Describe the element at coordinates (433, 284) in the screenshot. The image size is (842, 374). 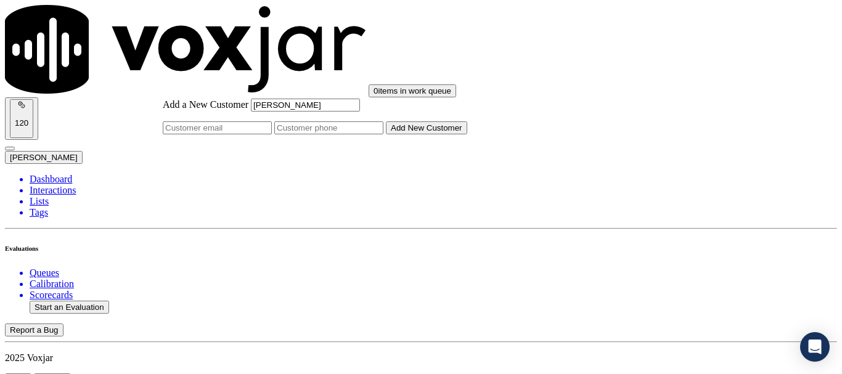
I see `li: Calibration` at that location.